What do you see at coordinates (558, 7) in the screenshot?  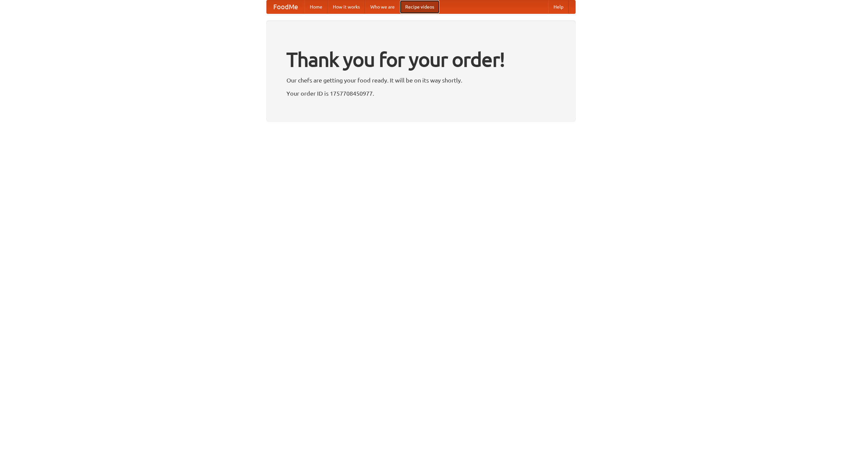 I see `a: Help` at bounding box center [558, 7].